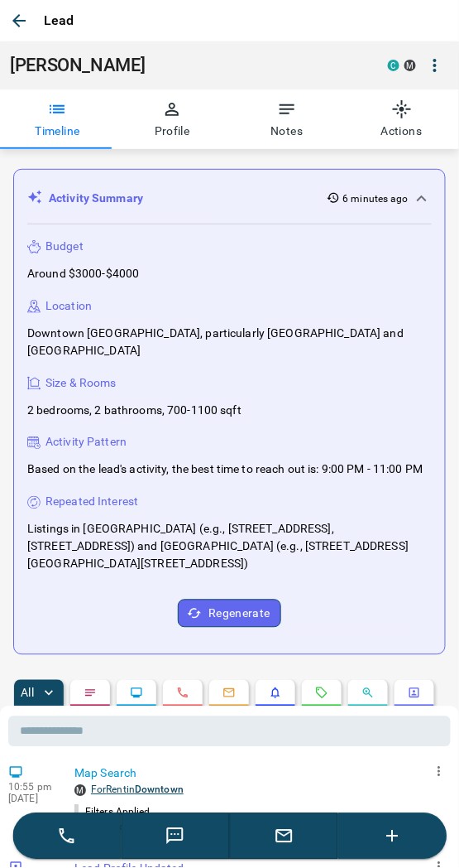 The image size is (459, 868). Describe the element at coordinates (415, 693) in the screenshot. I see `svg: Agent Actions` at that location.